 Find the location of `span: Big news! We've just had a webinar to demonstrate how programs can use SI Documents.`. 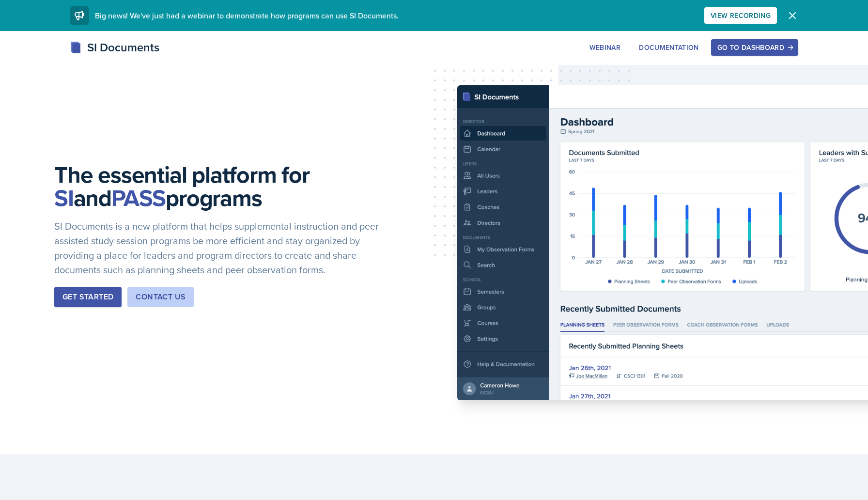

span: Big news! We've just had a webinar to demonstrate how programs can use SI Documents. is located at coordinates (246, 16).